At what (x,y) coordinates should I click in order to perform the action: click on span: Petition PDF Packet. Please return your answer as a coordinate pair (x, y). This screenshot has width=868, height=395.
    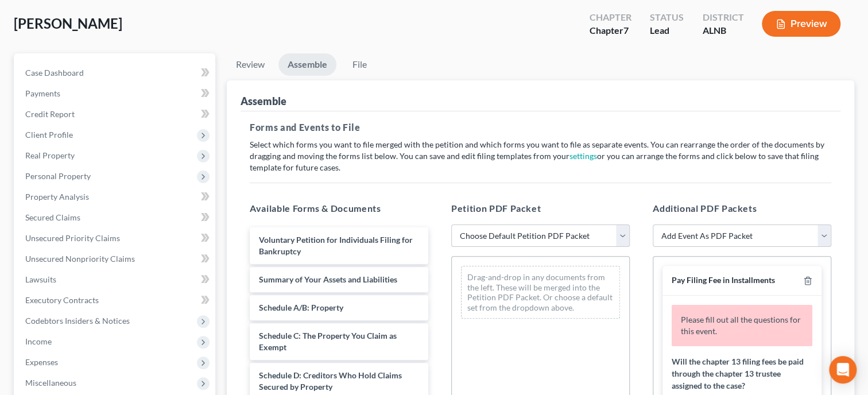
    Looking at the image, I should click on (496, 208).